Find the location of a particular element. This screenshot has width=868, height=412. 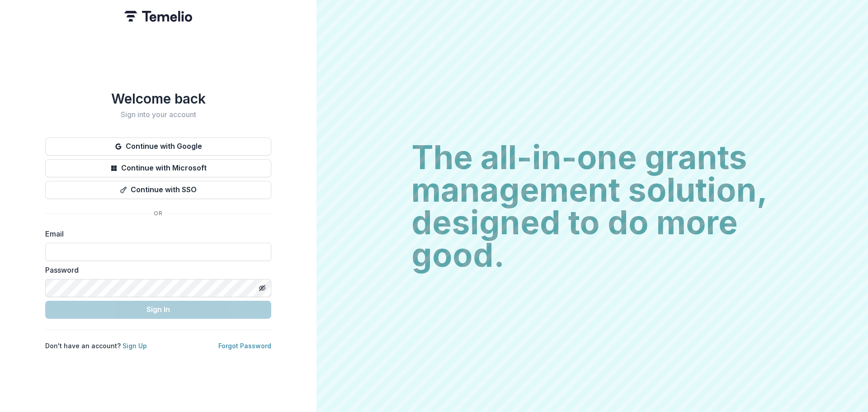

label: Password is located at coordinates (156, 270).